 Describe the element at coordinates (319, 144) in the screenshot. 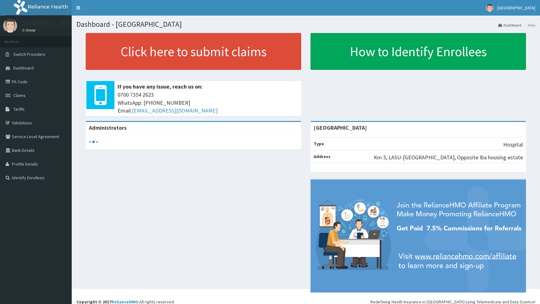

I see `b: Type` at that location.